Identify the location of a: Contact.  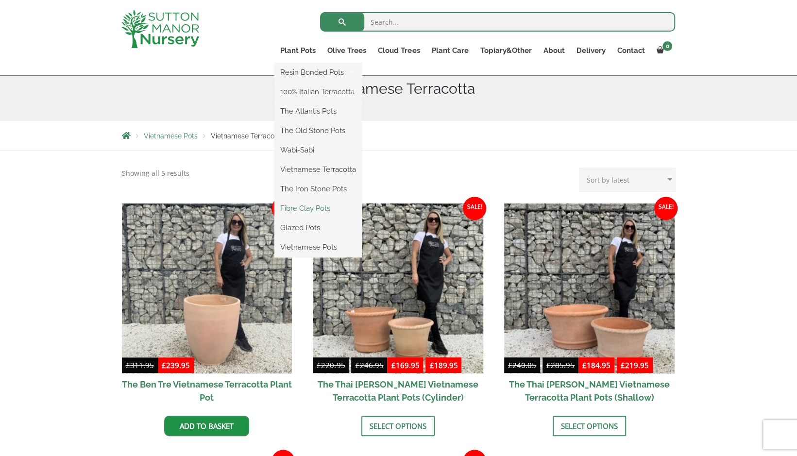
(630, 50).